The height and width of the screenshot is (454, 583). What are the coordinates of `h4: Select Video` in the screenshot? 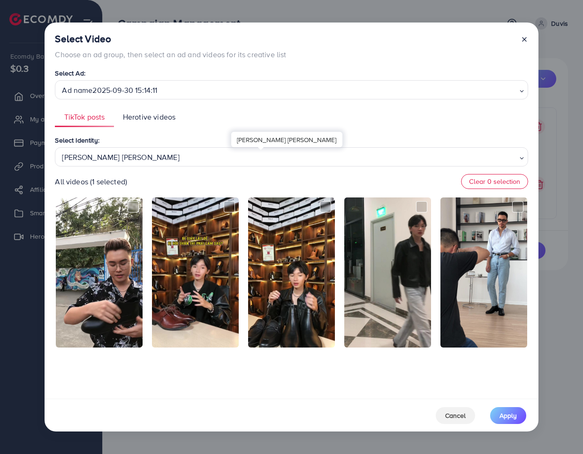 It's located at (170, 39).